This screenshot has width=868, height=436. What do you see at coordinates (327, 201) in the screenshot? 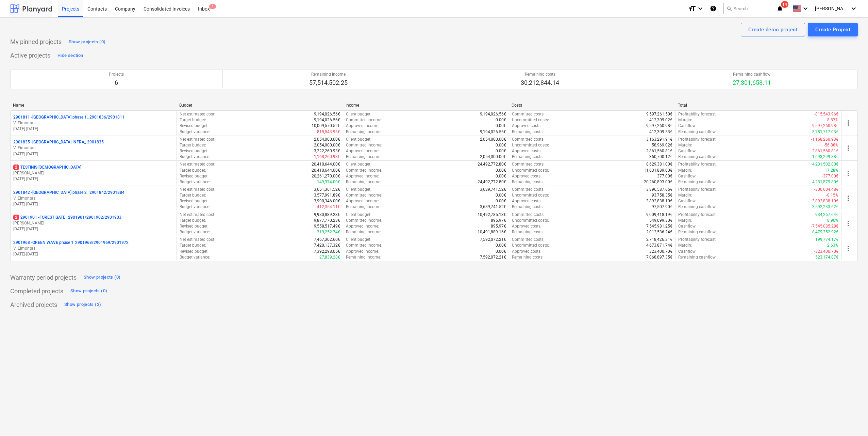
I see `p: 3,990,346.00€` at bounding box center [327, 201].